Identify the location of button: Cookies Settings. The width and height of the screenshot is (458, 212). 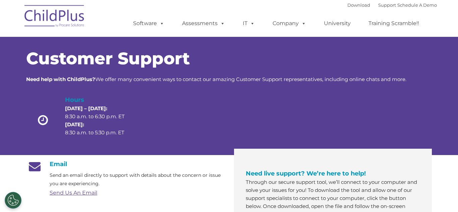
(13, 200).